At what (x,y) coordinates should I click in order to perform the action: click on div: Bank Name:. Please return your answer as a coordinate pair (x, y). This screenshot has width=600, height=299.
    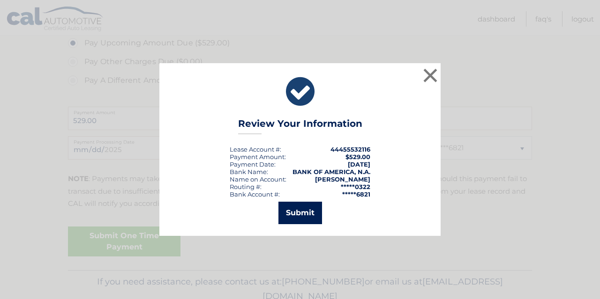
    Looking at the image, I should click on (249, 172).